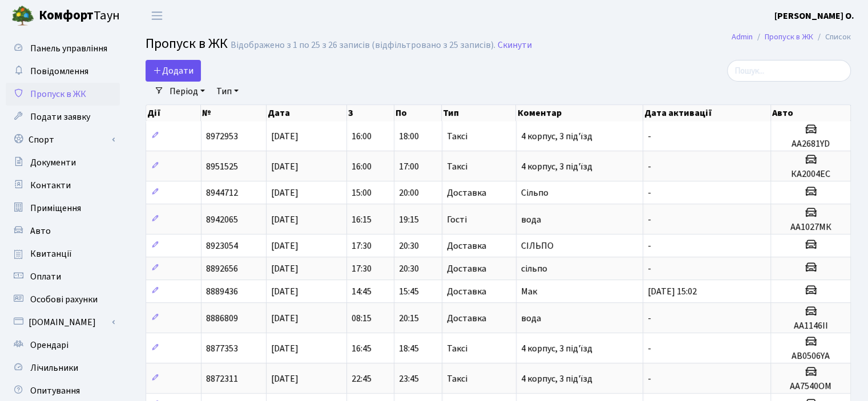 This screenshot has width=868, height=401. Describe the element at coordinates (409, 220) in the screenshot. I see `span: 19:15` at that location.